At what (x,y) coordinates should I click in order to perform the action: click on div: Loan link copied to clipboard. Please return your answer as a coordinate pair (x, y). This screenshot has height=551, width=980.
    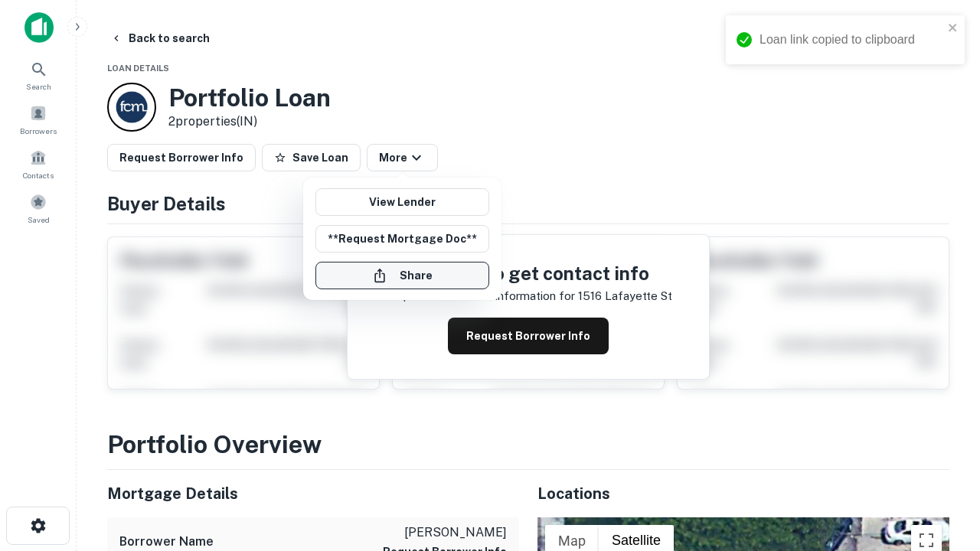
    Looking at the image, I should click on (852, 40).